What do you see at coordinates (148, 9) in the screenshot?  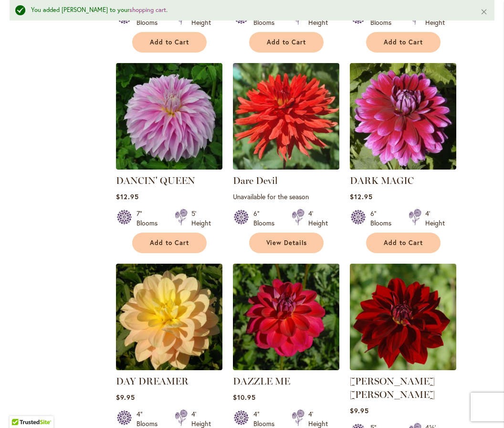 I see `a: shopping cart` at bounding box center [148, 9].